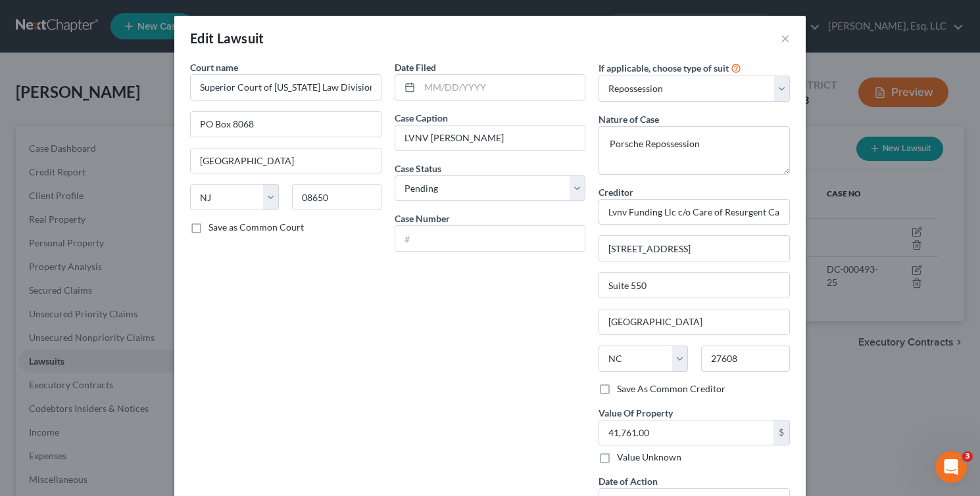  What do you see at coordinates (417, 168) in the screenshot?
I see `span: Case Status` at bounding box center [417, 168].